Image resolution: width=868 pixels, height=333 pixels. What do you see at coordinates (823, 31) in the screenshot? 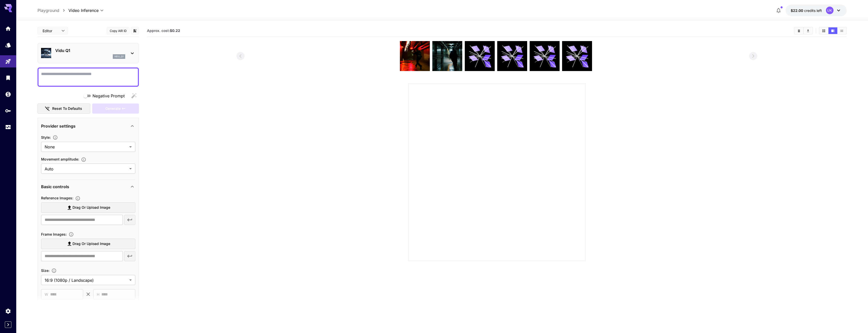
I see `button: Show media in grid view` at bounding box center [823, 31].